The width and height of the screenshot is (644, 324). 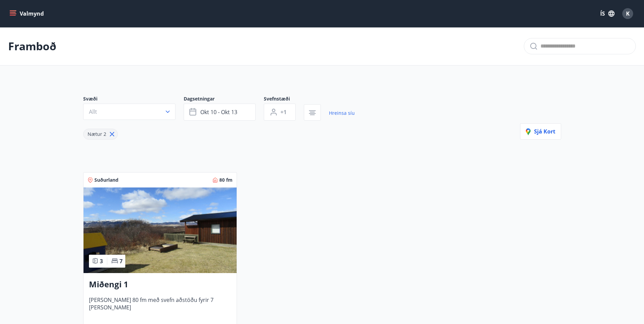 What do you see at coordinates (219, 112) in the screenshot?
I see `span: okt 10 - okt 13` at bounding box center [219, 112].